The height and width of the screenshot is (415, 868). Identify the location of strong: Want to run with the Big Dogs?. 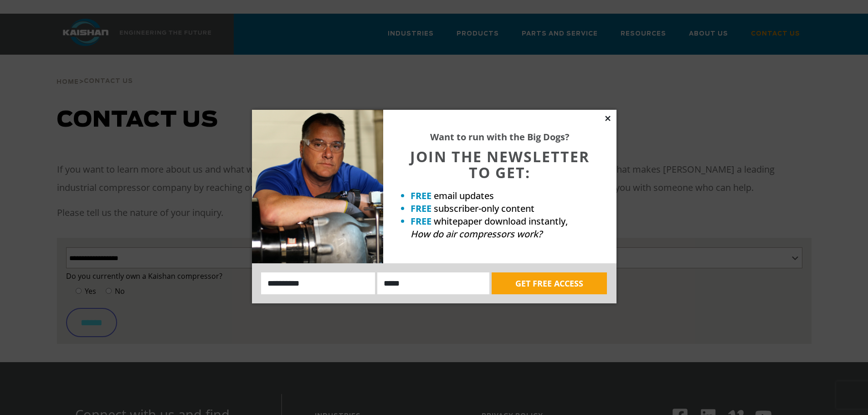
(500, 137).